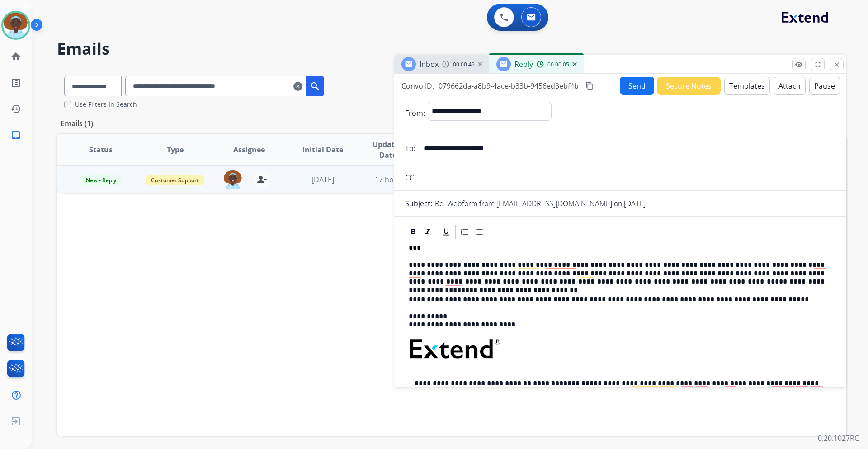  I want to click on button: Secure Notes, so click(689, 85).